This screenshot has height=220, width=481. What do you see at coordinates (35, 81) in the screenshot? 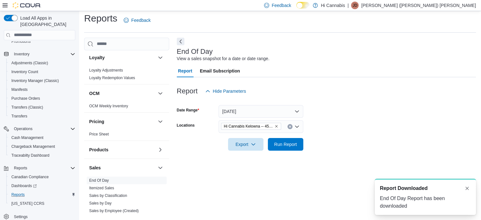
I see `a: Inventory Manager (Classic)` at bounding box center [35, 81].